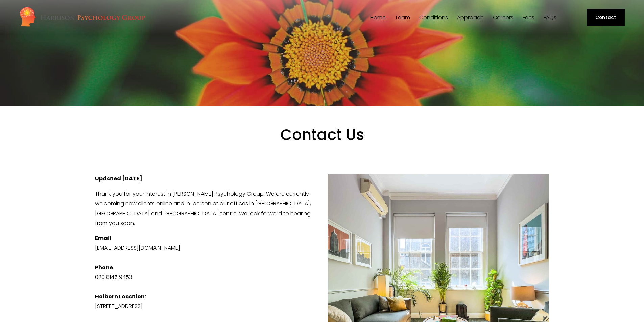  What do you see at coordinates (470, 17) in the screenshot?
I see `span: Approach` at bounding box center [470, 17].